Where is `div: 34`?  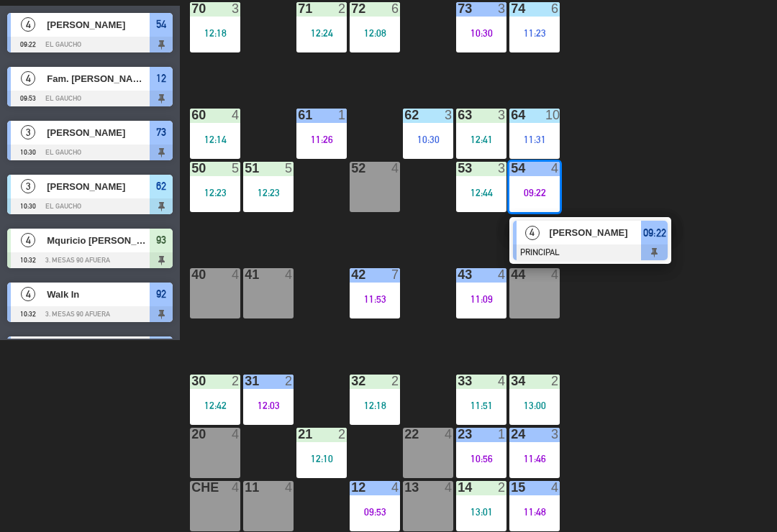
div: 34 is located at coordinates (511, 381).